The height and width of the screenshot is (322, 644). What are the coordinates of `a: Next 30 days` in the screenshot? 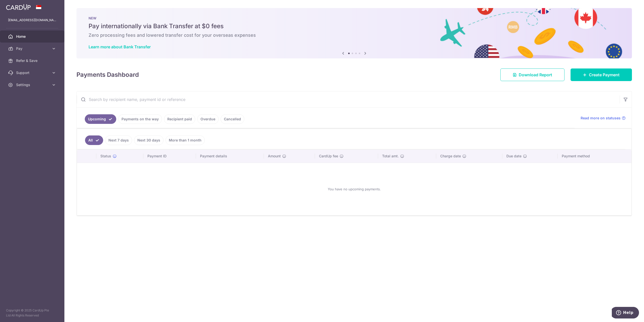 It's located at (149, 140).